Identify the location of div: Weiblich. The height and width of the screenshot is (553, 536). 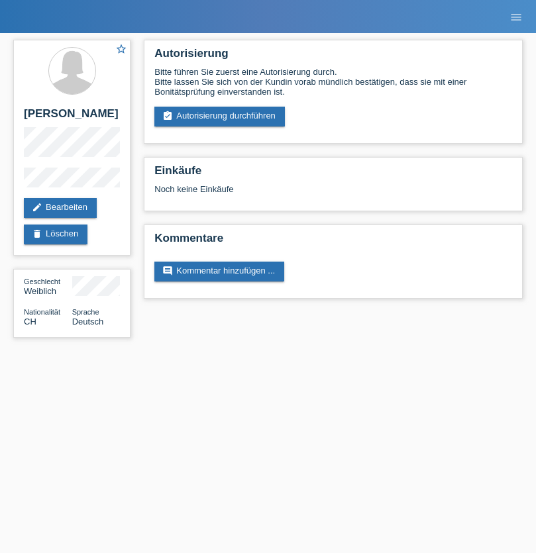
(48, 286).